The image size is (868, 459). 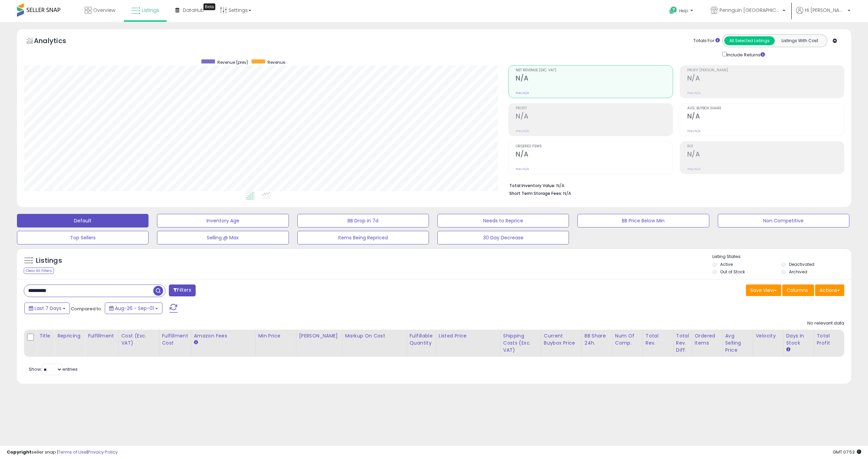 I want to click on button: Columns, so click(x=798, y=290).